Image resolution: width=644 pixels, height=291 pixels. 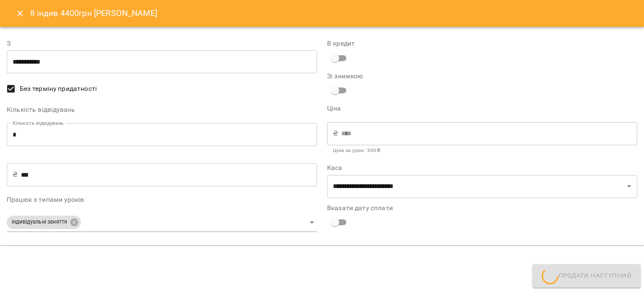 What do you see at coordinates (482, 44) in the screenshot?
I see `label: В кредит` at bounding box center [482, 44].